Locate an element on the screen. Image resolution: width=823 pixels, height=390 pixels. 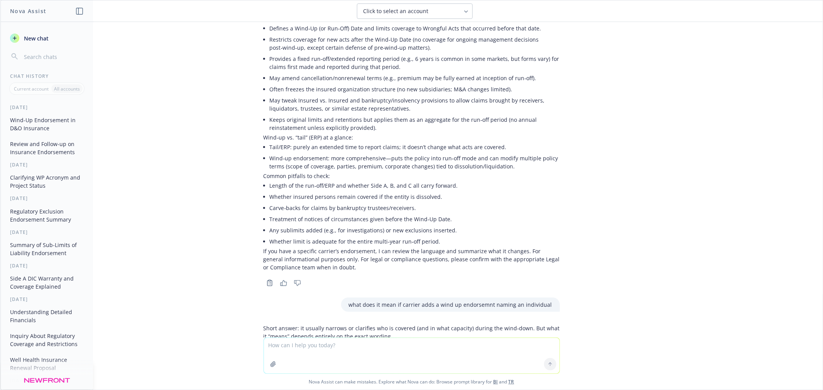
button: Review and Follow-up on Insurance Endorsements is located at coordinates (47, 148).